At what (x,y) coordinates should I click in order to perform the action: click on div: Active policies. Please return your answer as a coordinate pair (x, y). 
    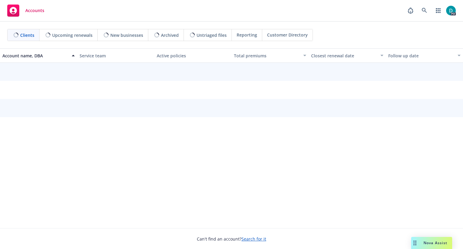
    Looking at the image, I should click on (193, 55).